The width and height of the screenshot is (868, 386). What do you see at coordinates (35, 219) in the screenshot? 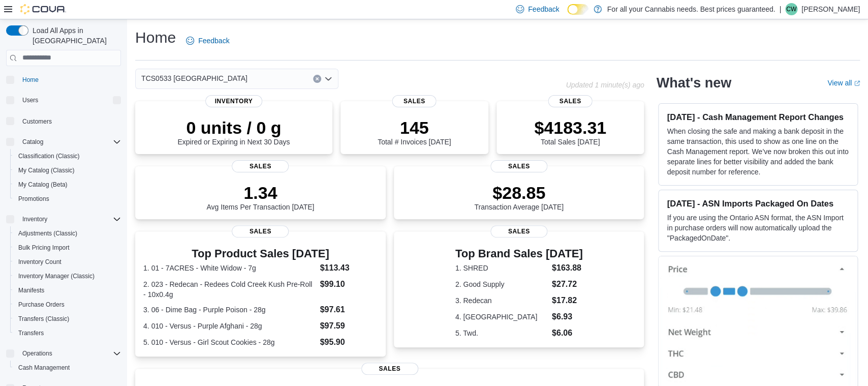
I see `span: Inventory` at bounding box center [35, 219].